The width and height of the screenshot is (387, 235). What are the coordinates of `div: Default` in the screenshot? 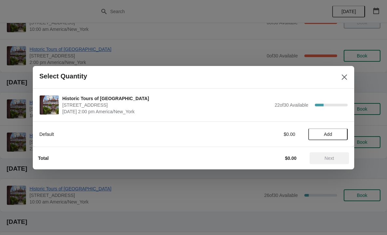 It's located at (130, 134).